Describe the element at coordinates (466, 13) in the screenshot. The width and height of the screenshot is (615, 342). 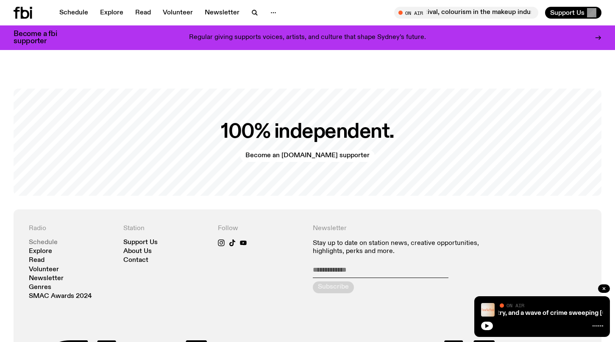
I see `button: On AirBackchat / Censorship at the Bendigo Writers Festival, colourism in the makeup industry, an...` at that location.